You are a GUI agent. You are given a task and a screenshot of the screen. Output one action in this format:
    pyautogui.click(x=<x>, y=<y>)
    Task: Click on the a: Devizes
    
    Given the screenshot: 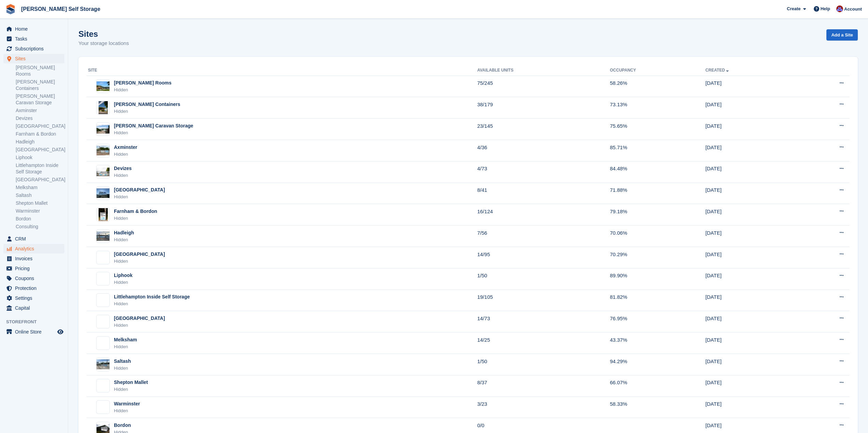 What is the action you would take?
    pyautogui.click(x=40, y=118)
    